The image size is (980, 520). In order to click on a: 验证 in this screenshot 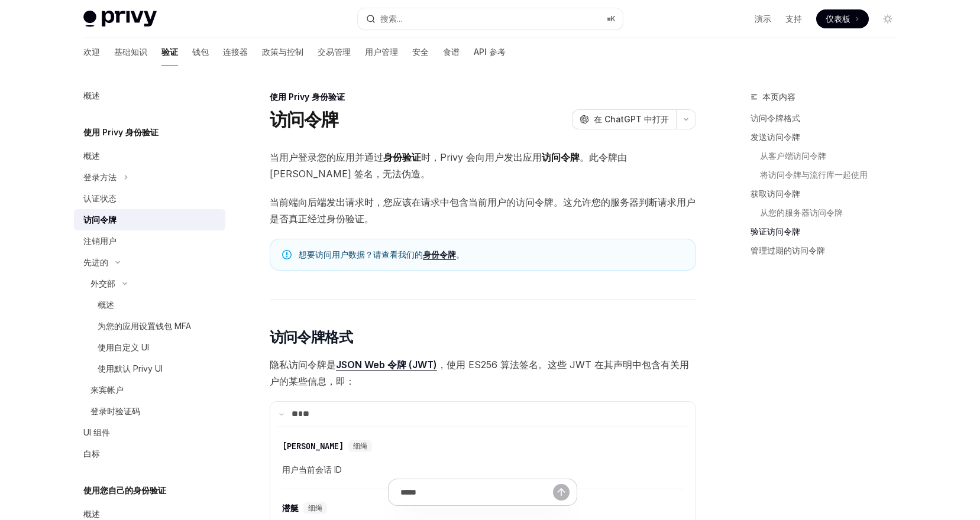, I will do `click(170, 52)`.